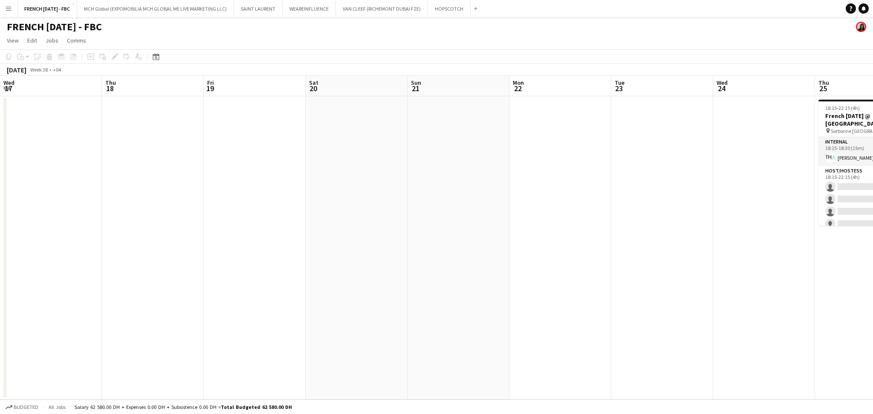 The height and width of the screenshot is (414, 873). Describe the element at coordinates (8, 88) in the screenshot. I see `span: 17` at that location.